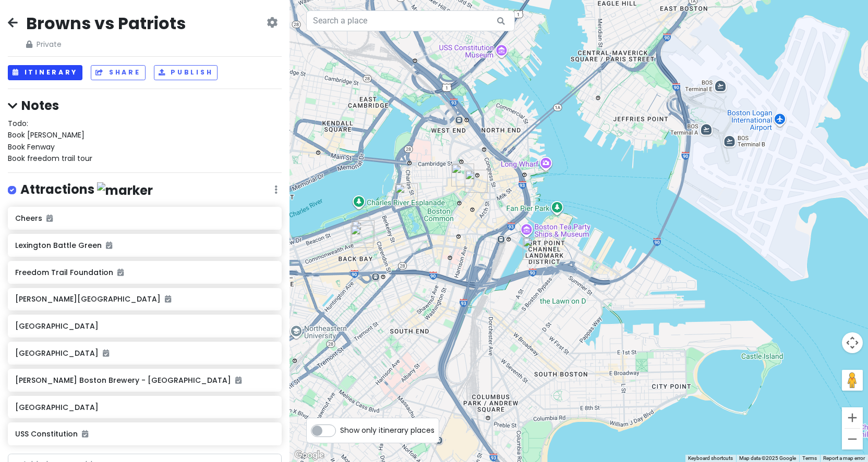  What do you see at coordinates (362, 236) in the screenshot?
I see `div: The Capital Burger` at bounding box center [362, 236].